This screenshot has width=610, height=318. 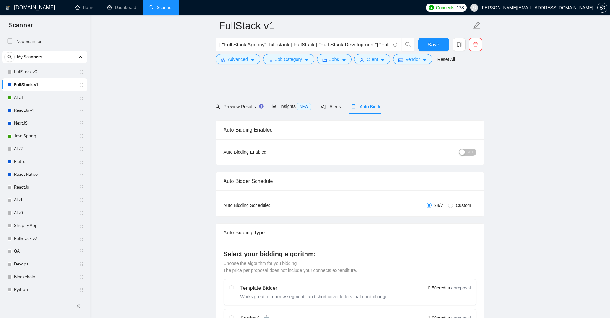 I want to click on a: Shopify App, so click(x=45, y=226).